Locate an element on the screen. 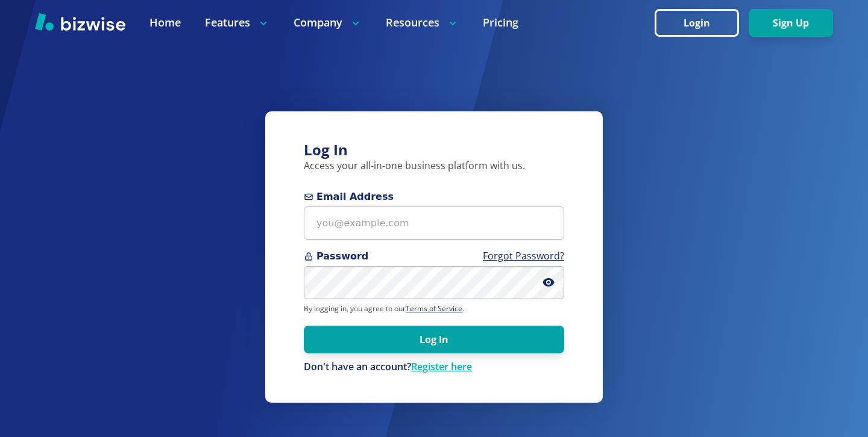 The height and width of the screenshot is (437, 868). a: Forgot Password? is located at coordinates (523, 256).